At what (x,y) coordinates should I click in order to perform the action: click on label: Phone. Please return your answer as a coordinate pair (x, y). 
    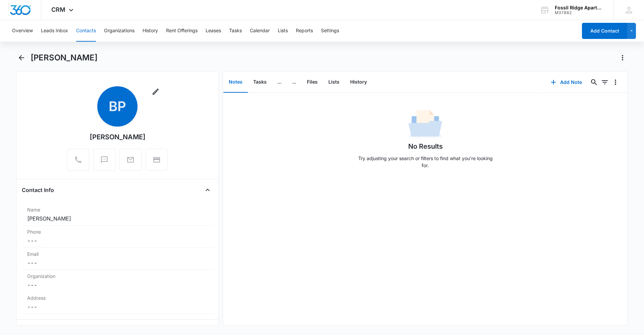
    Looking at the image, I should click on (118, 232).